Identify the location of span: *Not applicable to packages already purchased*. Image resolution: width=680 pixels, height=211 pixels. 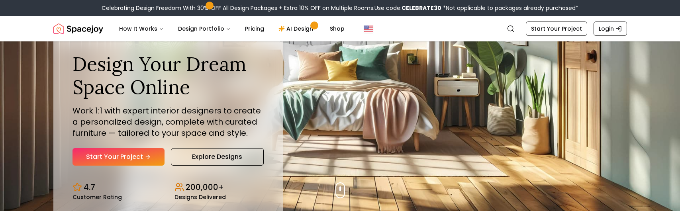
(510, 8).